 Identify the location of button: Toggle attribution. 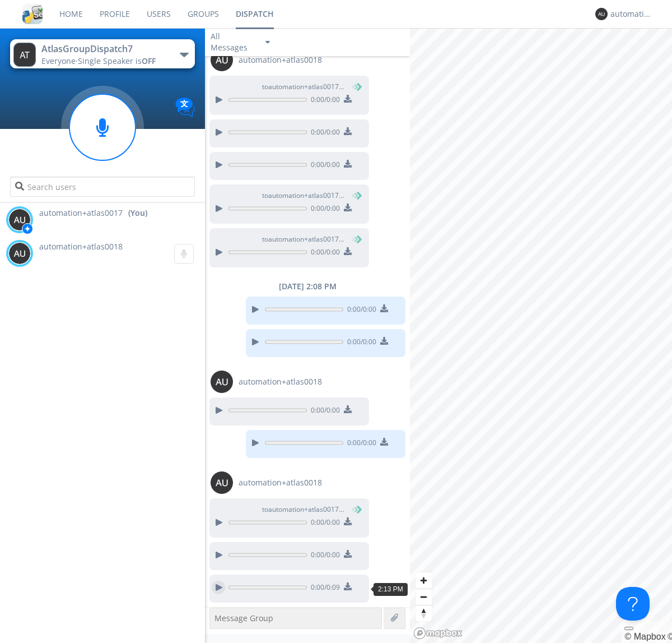
(629, 628).